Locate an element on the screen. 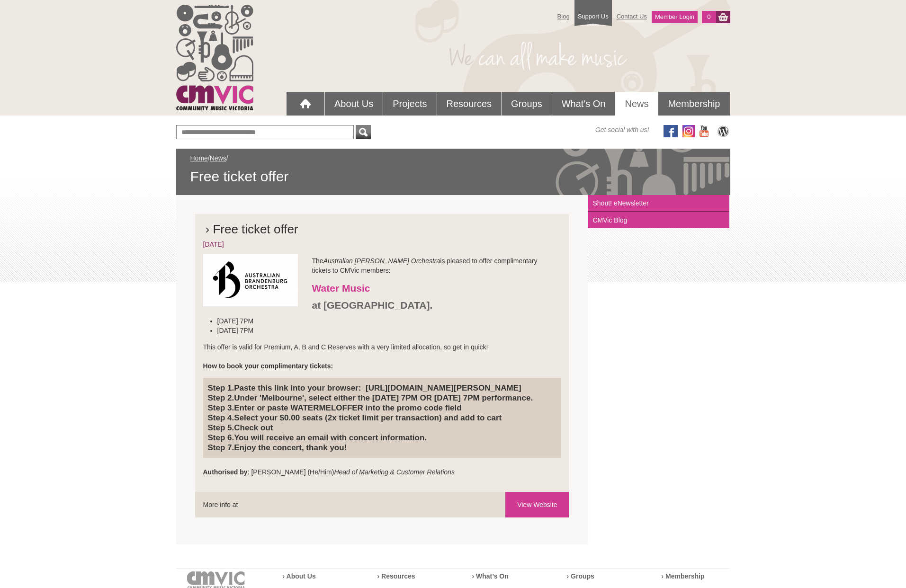 Image resolution: width=906 pixels, height=588 pixels. strong: Water Music is located at coordinates (341, 288).